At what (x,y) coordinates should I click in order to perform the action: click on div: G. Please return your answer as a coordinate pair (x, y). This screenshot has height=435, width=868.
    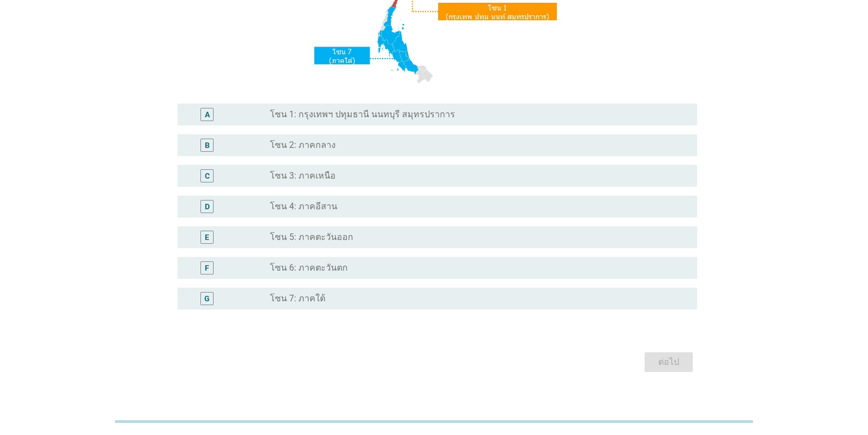
    Looking at the image, I should click on (207, 299).